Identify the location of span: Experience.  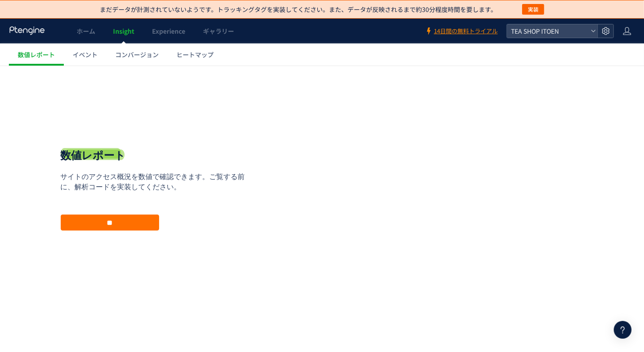
(168, 31).